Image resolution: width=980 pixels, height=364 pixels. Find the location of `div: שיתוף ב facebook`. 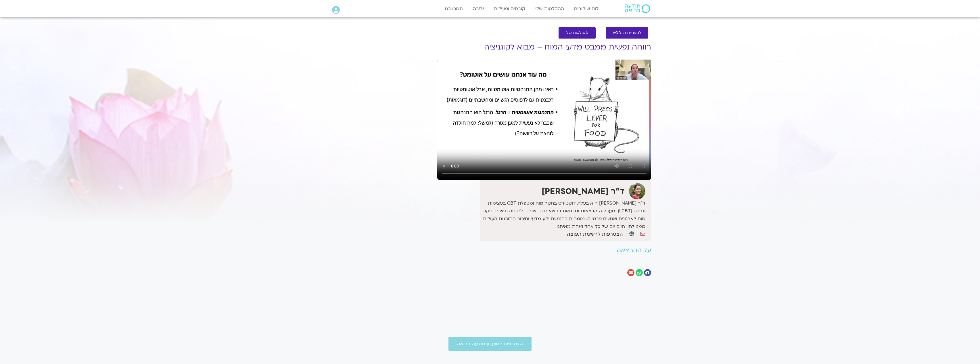

div: שיתוף ב facebook is located at coordinates (647, 272).